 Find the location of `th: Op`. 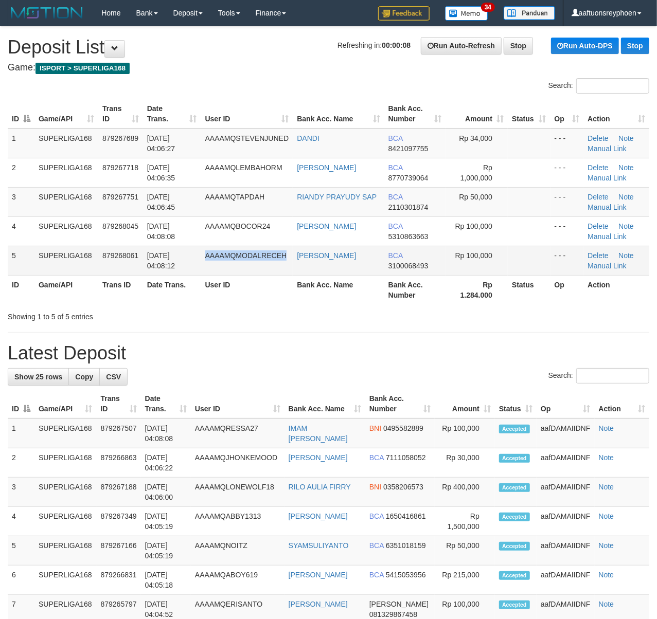

th: Op is located at coordinates (567, 289).